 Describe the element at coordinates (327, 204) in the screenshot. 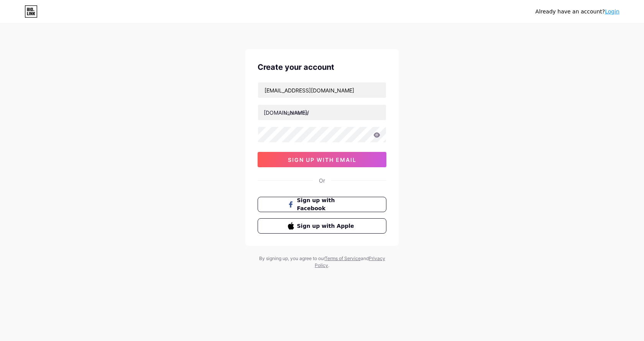

I see `span: Sign up with Facebook` at that location.